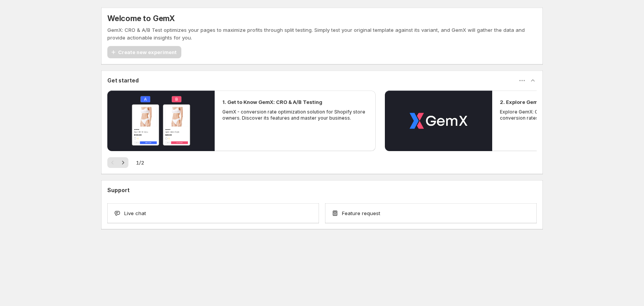  I want to click on p: GemX: CRO & A/B Test optimizes your pages to maximize profits through split testing. Simply test ..., so click(322, 34).